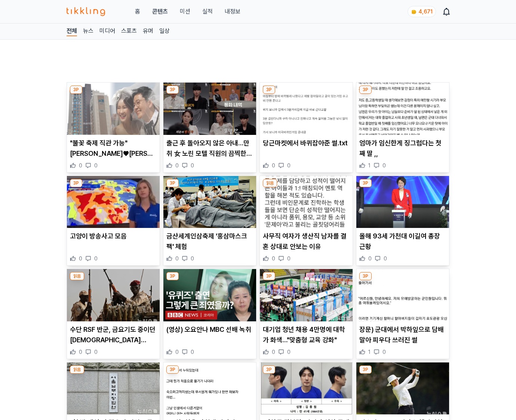 This screenshot has height=420, width=516. Describe the element at coordinates (210, 109) in the screenshot. I see `img: 출근 후 돌아오지 않은 아내…만취 女 노린 모텔 직원의 끔찍한 범행` at that location.